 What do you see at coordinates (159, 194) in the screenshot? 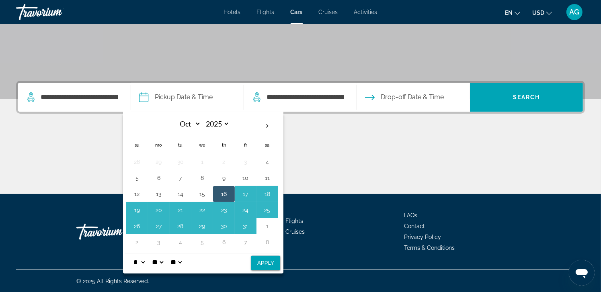
I see `button: Day 13` at bounding box center [159, 194].